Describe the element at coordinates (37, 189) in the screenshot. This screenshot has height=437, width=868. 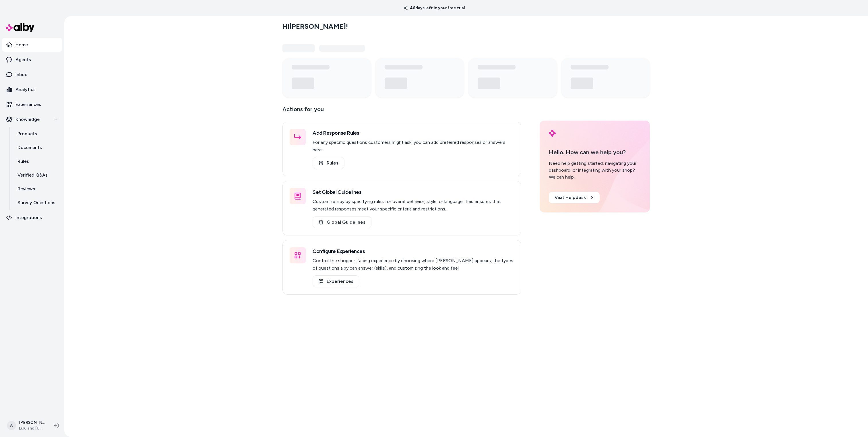
I see `a: Reviews` at that location.